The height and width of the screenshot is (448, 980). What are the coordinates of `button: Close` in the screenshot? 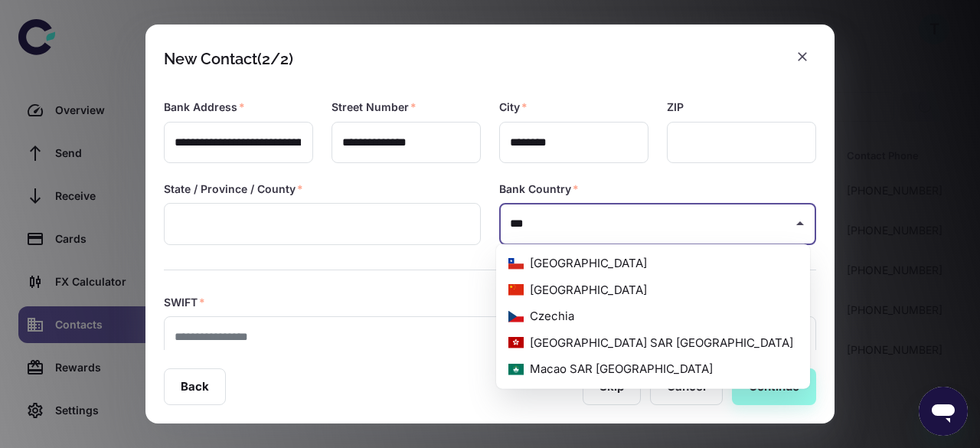 It's located at (800, 224).